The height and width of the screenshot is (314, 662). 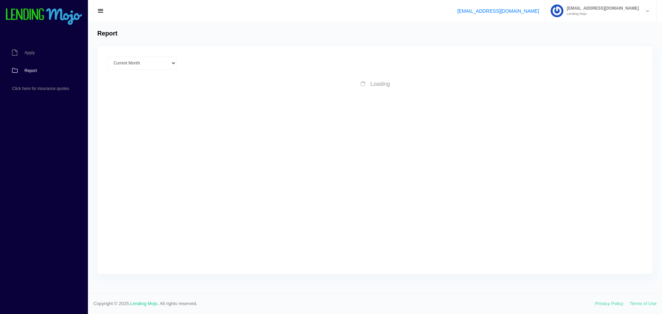 What do you see at coordinates (40, 89) in the screenshot?
I see `span: Click here for insurance quotes` at bounding box center [40, 89].